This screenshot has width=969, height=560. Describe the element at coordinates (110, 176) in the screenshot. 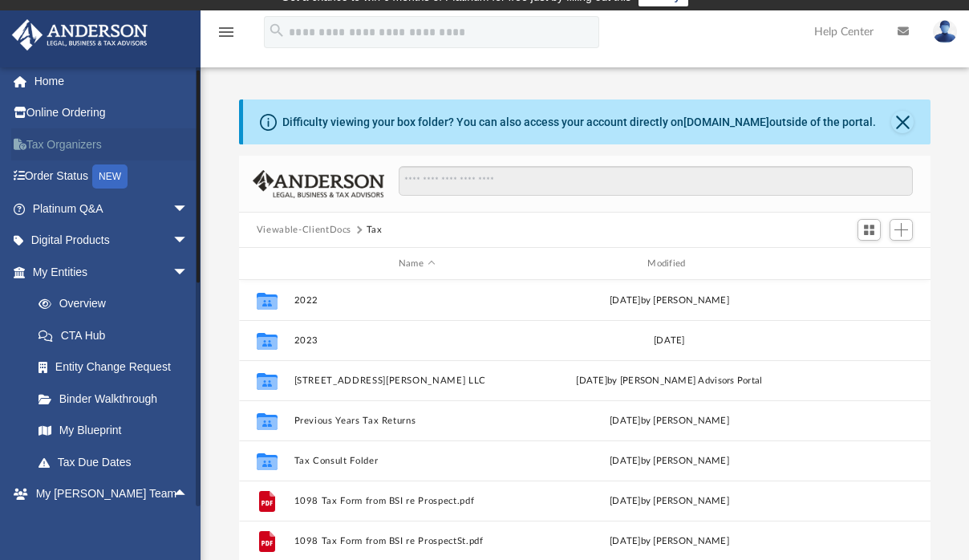

I see `div: NEW` at that location.